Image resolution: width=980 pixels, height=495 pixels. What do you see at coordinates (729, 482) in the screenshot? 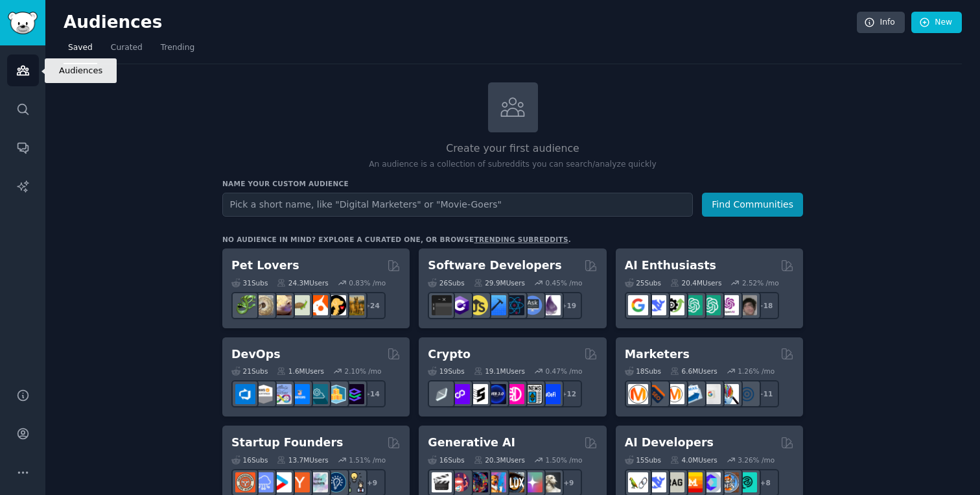
I see `img: llmops` at bounding box center [729, 482].